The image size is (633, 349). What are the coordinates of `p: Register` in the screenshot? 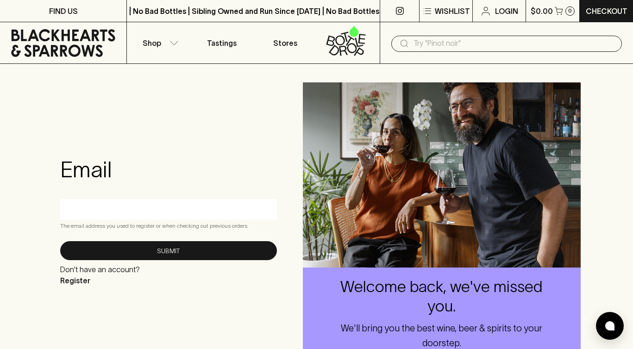 It's located at (100, 280).